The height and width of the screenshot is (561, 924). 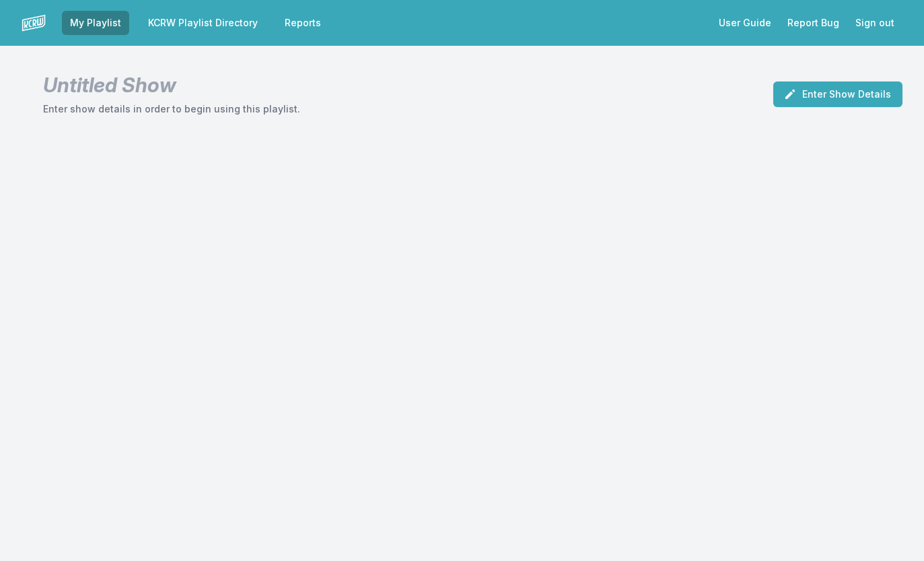 I want to click on img: logo-white-87cec1fa9cbef997252546196dc51331.png, so click(x=33, y=23).